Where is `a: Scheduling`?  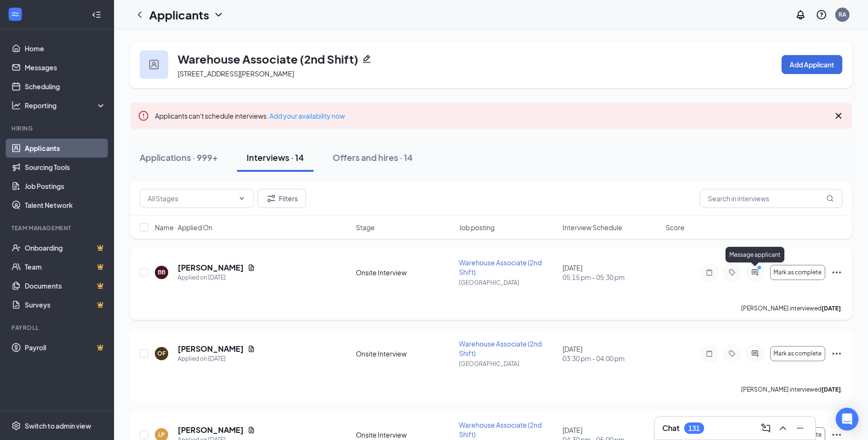 a: Scheduling is located at coordinates (65, 86).